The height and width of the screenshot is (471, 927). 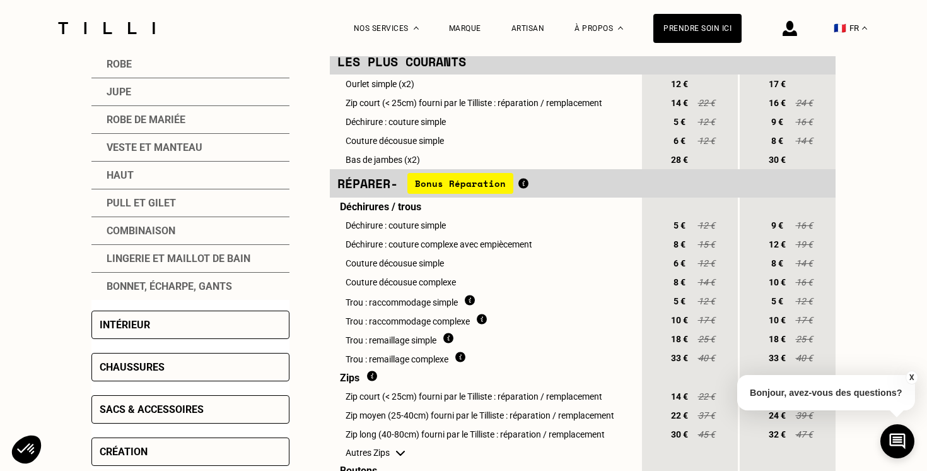 What do you see at coordinates (416, 28) in the screenshot?
I see `img: Menu déroulant` at bounding box center [416, 28].